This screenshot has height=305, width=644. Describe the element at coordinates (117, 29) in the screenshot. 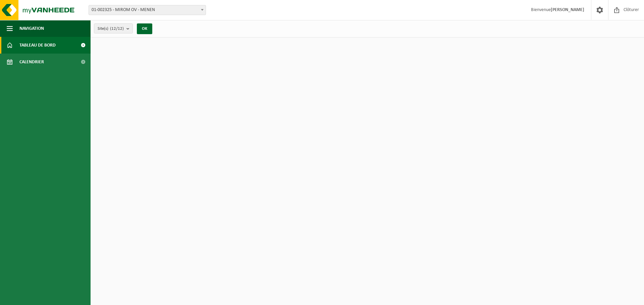

I see `count: (12/12)` at that location.